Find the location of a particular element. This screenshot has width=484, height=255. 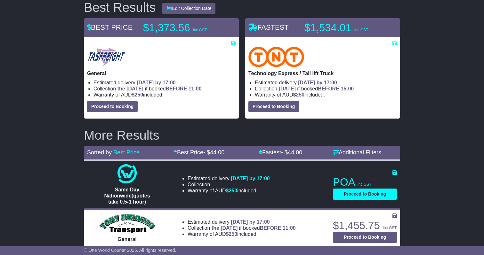

a: Best Price- $44.00 is located at coordinates (199, 153).